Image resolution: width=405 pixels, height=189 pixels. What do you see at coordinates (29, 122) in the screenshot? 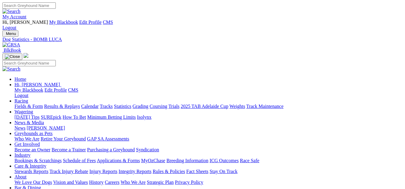
I see `a: News & Media` at bounding box center [29, 122].